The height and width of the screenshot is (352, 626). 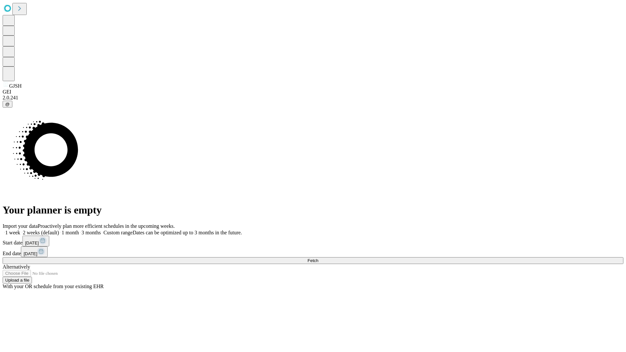 What do you see at coordinates (20, 226) in the screenshot?
I see `span: Import your data` at bounding box center [20, 226].